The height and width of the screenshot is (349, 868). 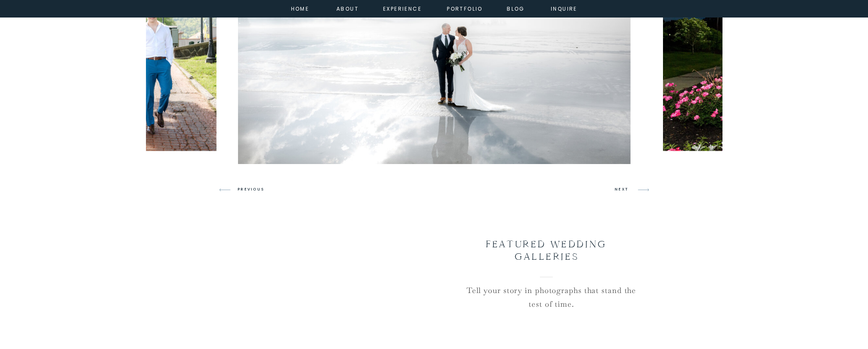 What do you see at coordinates (551, 298) in the screenshot?
I see `p: Tell your story in photographs that stand the test of time.` at bounding box center [551, 298].